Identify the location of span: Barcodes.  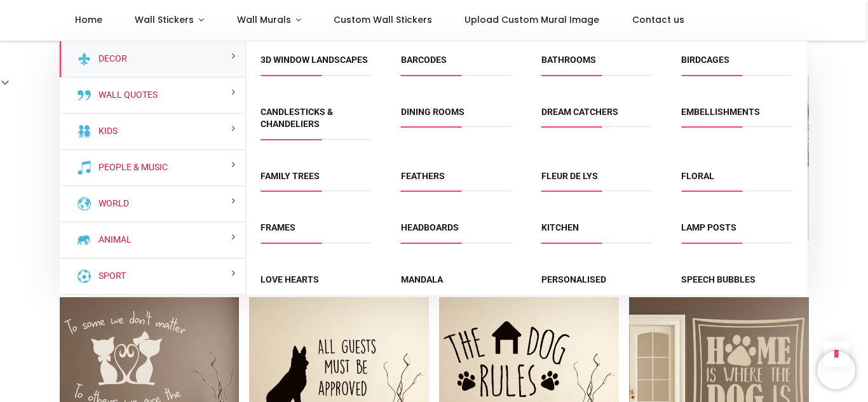
(456, 64).